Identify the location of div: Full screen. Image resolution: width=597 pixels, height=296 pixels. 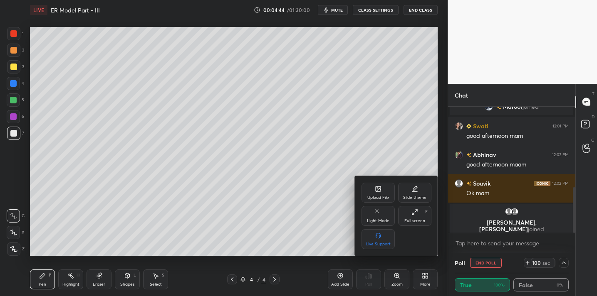
(415, 221).